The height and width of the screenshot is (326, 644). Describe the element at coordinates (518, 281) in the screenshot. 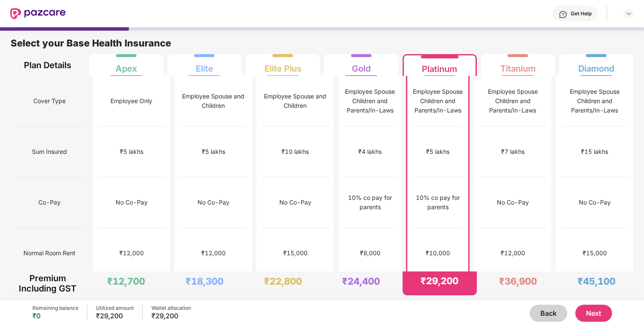

I see `div: ₹36,900` at that location.